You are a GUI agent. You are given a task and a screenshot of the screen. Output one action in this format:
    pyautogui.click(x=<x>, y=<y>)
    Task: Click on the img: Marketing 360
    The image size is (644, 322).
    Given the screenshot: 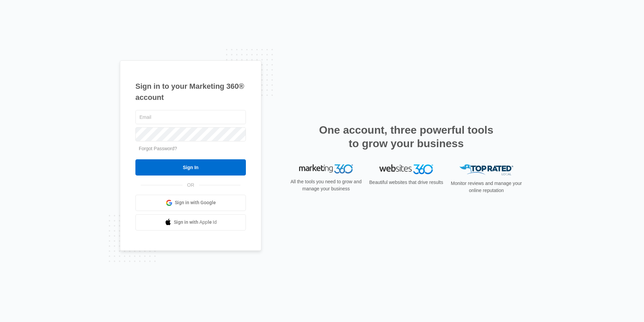 What is the action you would take?
    pyautogui.click(x=326, y=169)
    